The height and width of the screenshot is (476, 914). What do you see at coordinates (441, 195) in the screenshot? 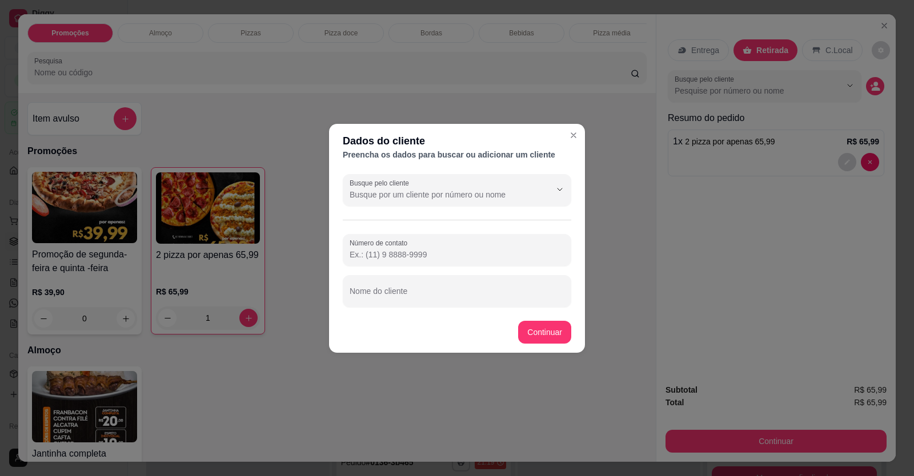
I see `input: Busque pelo cliente` at bounding box center [441, 195].